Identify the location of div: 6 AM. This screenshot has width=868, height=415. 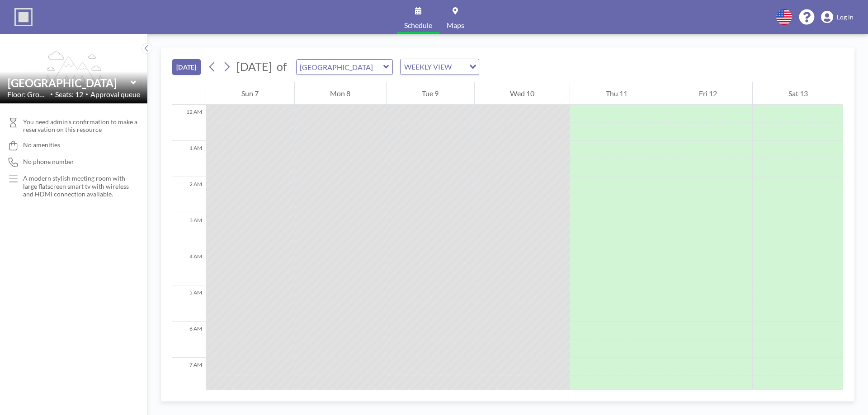
(189, 339).